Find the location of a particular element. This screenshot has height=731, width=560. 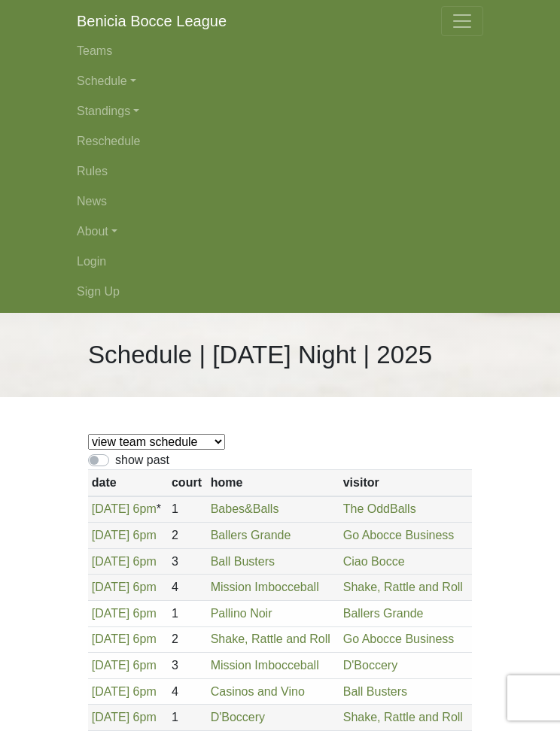

a: Pallino Noir is located at coordinates (242, 613).